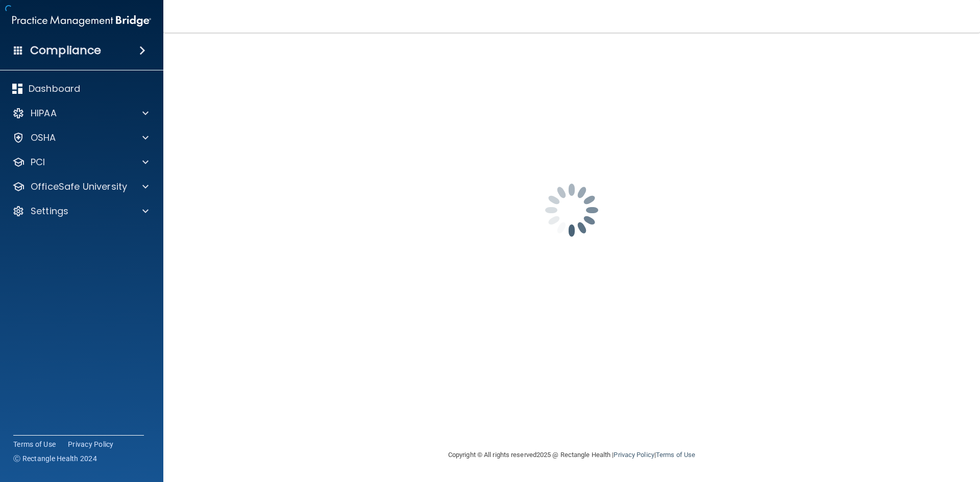  What do you see at coordinates (80, 187) in the screenshot?
I see `a: OfficeSafe University` at bounding box center [80, 187].